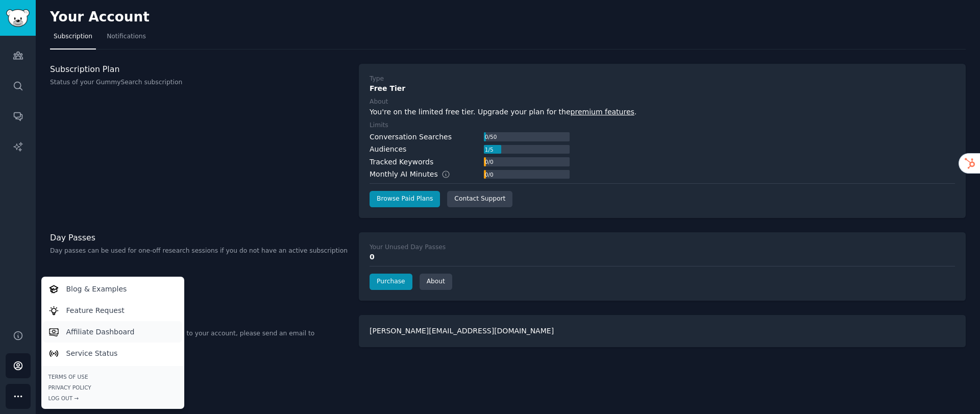 The image size is (980, 414). What do you see at coordinates (402, 162) in the screenshot?
I see `div: Tracked Keywords` at bounding box center [402, 162].